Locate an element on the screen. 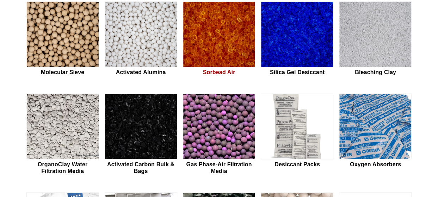  a: Sorbead Air is located at coordinates (219, 39).